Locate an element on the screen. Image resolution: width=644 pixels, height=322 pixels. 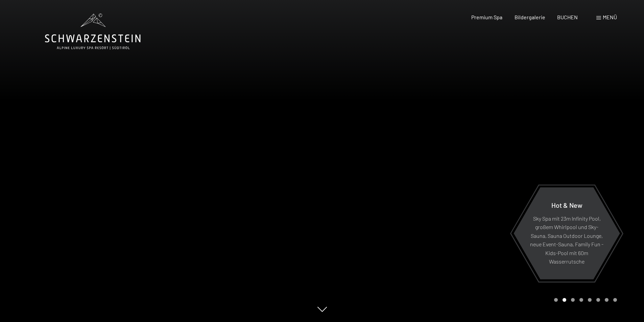
div: Carousel Page 8 is located at coordinates (615, 300).